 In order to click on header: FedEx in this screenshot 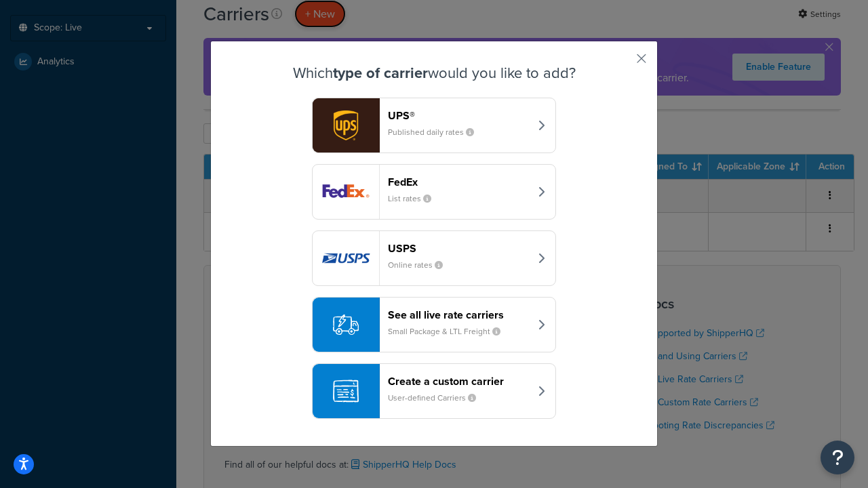, I will do `click(459, 181)`.